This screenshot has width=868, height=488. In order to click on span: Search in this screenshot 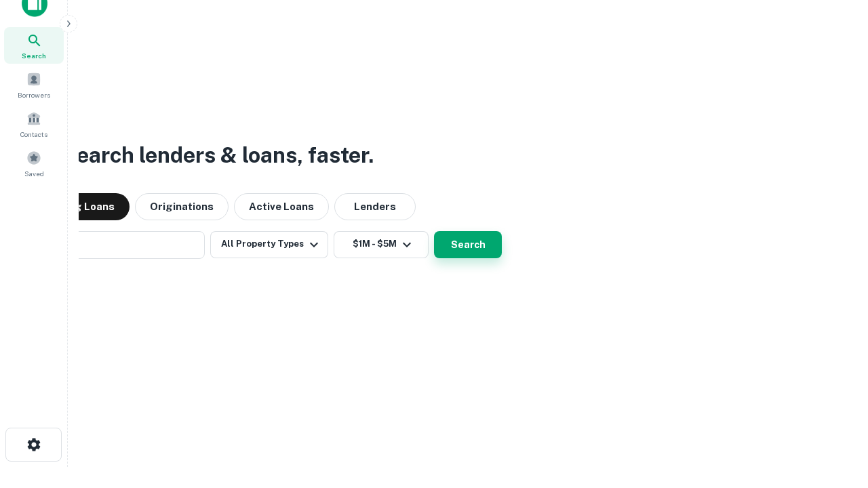, I will do `click(34, 56)`.